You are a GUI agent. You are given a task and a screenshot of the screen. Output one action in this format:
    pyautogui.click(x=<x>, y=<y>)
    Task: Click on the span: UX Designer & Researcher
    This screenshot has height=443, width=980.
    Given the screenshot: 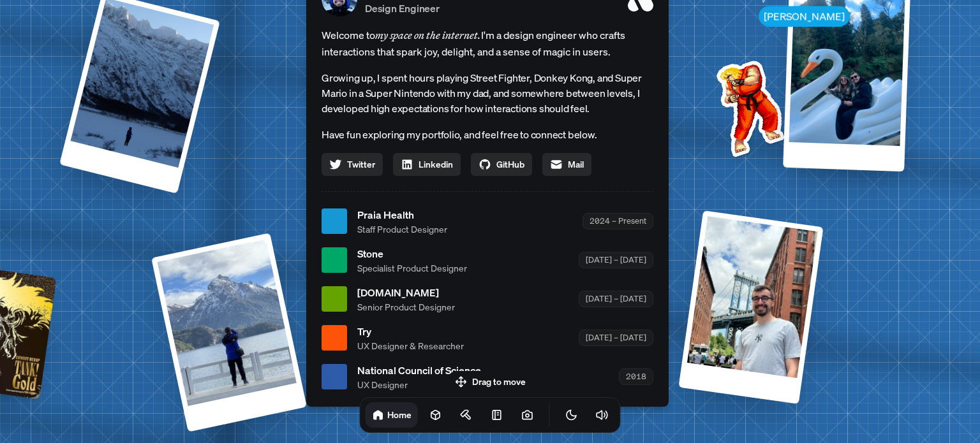 What is the action you would take?
    pyautogui.click(x=410, y=345)
    